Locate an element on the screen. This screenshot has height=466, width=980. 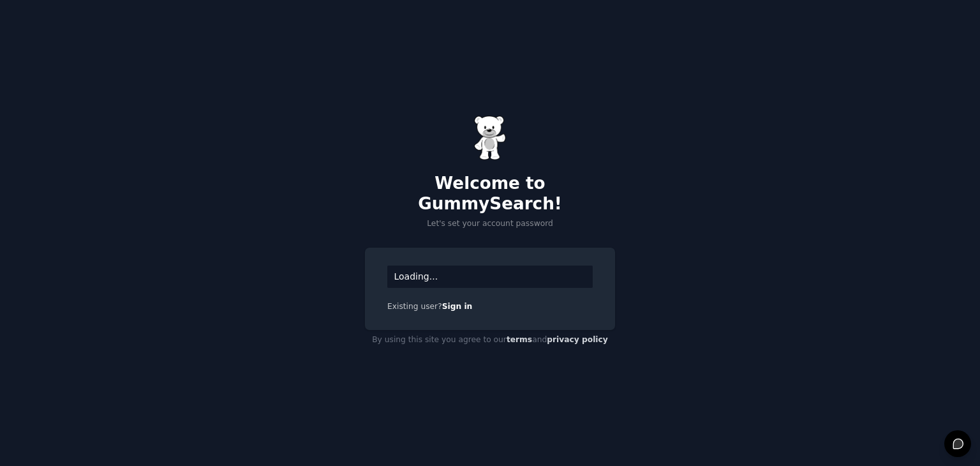
a: privacy policy is located at coordinates (577, 340).